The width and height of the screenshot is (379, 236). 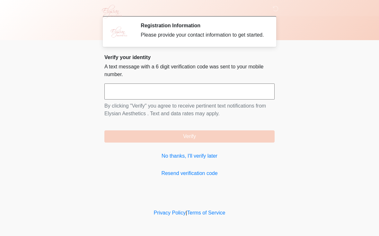 I want to click on div: Please provide your contact information to get started., so click(x=203, y=35).